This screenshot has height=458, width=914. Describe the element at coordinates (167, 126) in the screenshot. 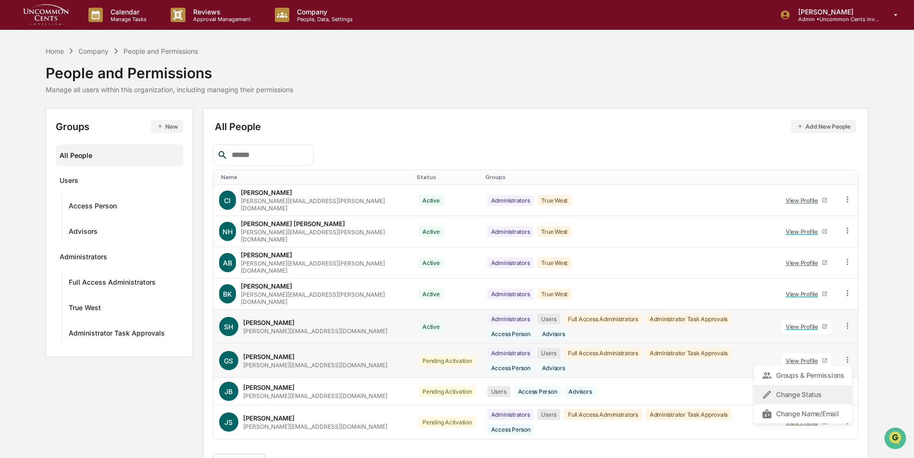

I see `button: New` at that location.